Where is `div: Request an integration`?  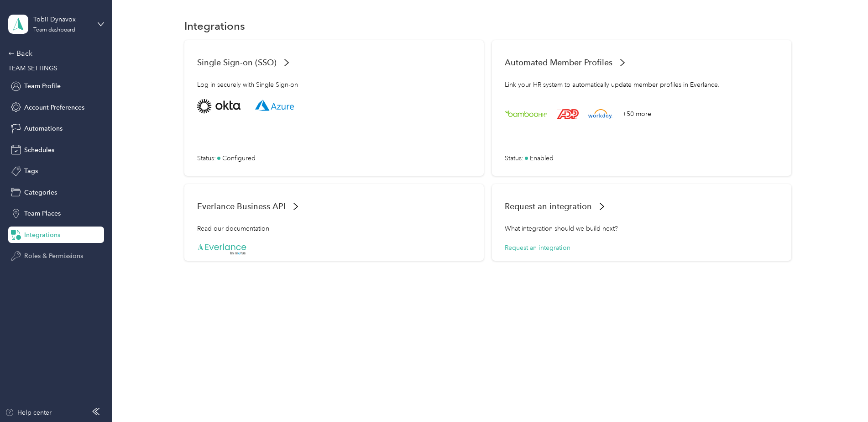
div: Request an integration is located at coordinates (642, 248).